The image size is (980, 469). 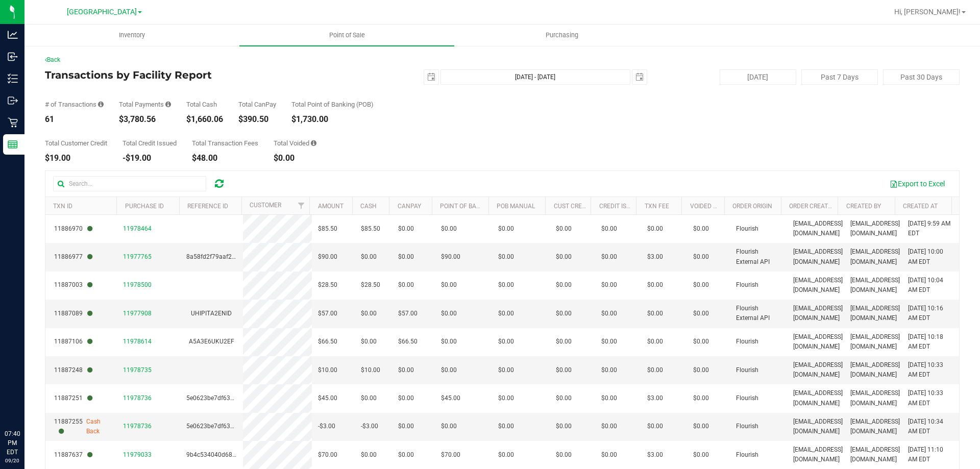 I want to click on div: $0.00, so click(x=295, y=158).